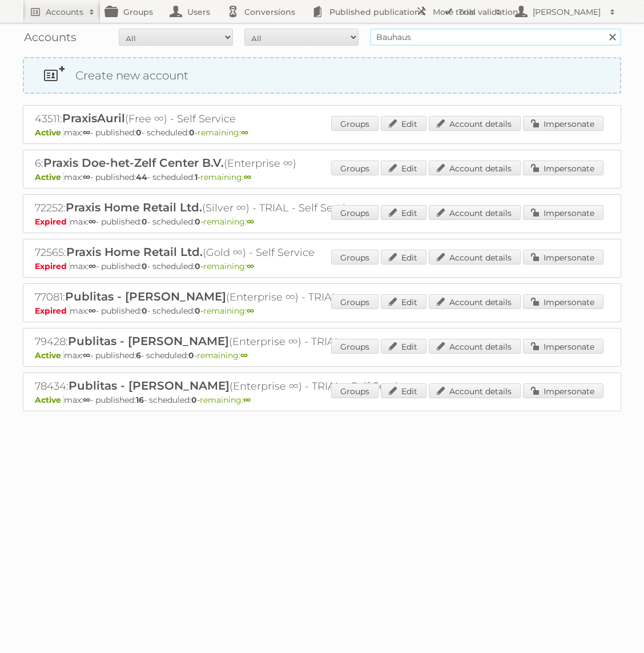 Image resolution: width=644 pixels, height=653 pixels. Describe the element at coordinates (462, 12) in the screenshot. I see `h2: More tools` at that location.